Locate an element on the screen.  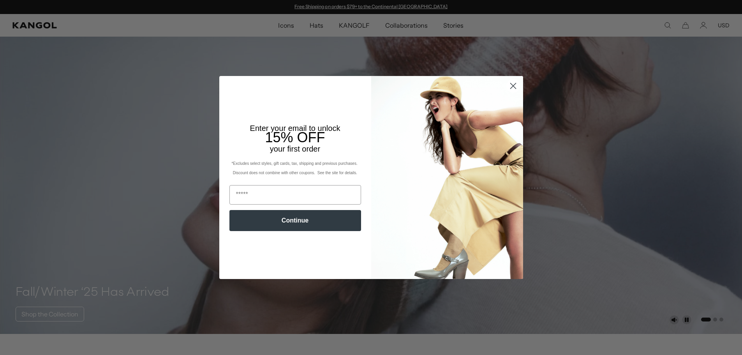
img: 93be19ad-e773-4382-80b9-c9d740c9197f.jpeg is located at coordinates (447, 177).